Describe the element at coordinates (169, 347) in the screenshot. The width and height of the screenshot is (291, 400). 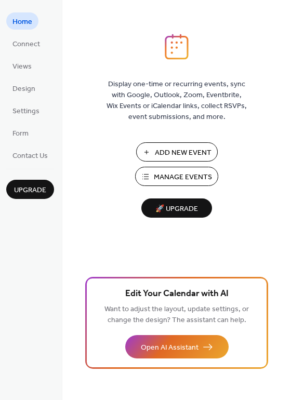
I see `span: Open AI Assistant` at that location.